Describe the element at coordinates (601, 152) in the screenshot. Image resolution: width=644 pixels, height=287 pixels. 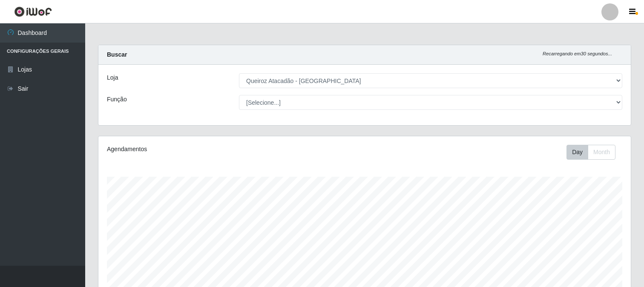
I see `button: Month` at that location.